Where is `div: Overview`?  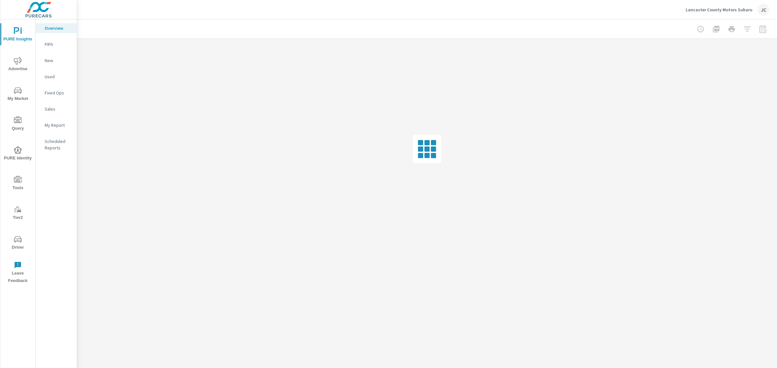 div: Overview is located at coordinates (56, 28).